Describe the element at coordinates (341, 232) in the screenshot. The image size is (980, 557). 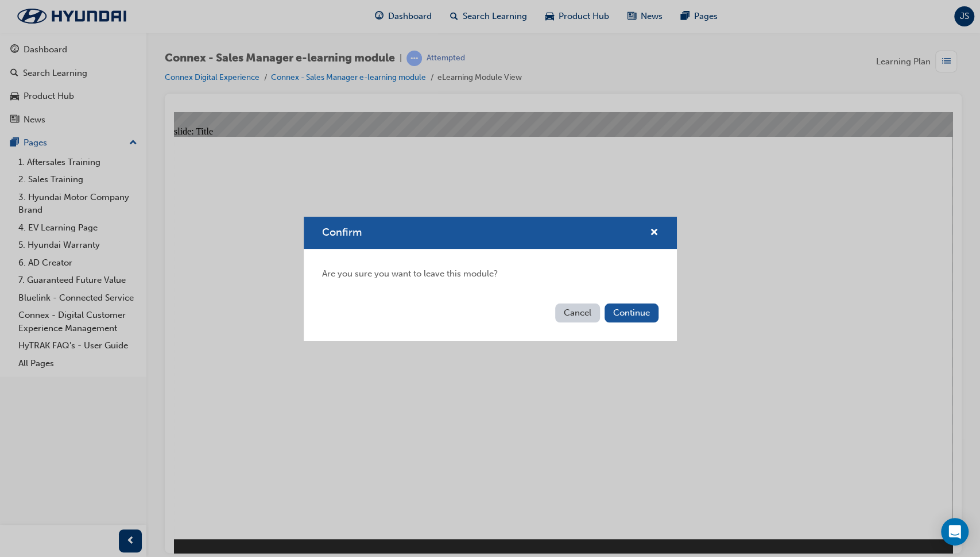
I see `span: Confirm` at that location.